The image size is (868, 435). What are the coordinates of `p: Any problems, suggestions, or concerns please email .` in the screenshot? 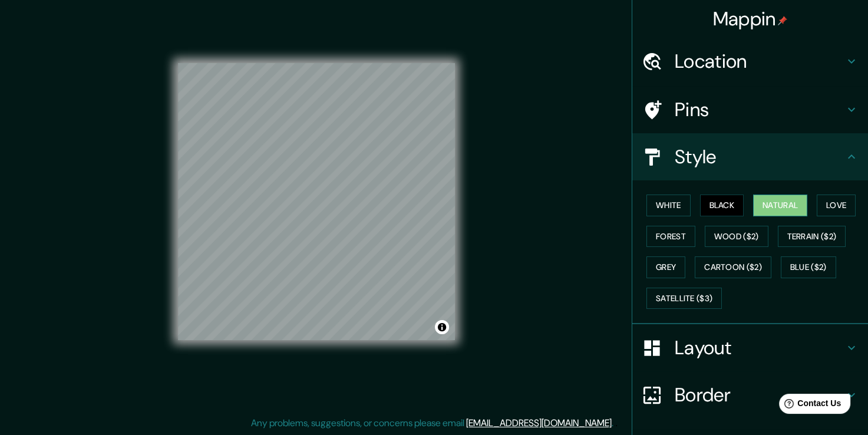 It's located at (432, 423).